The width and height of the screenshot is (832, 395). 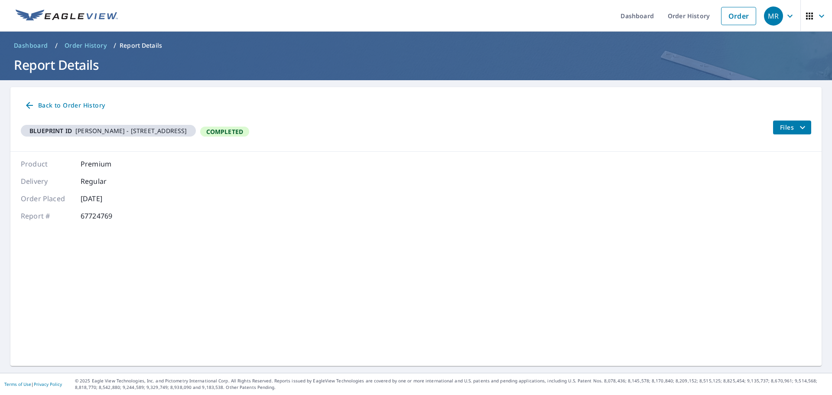 What do you see at coordinates (739, 16) in the screenshot?
I see `a: Order` at bounding box center [739, 16].